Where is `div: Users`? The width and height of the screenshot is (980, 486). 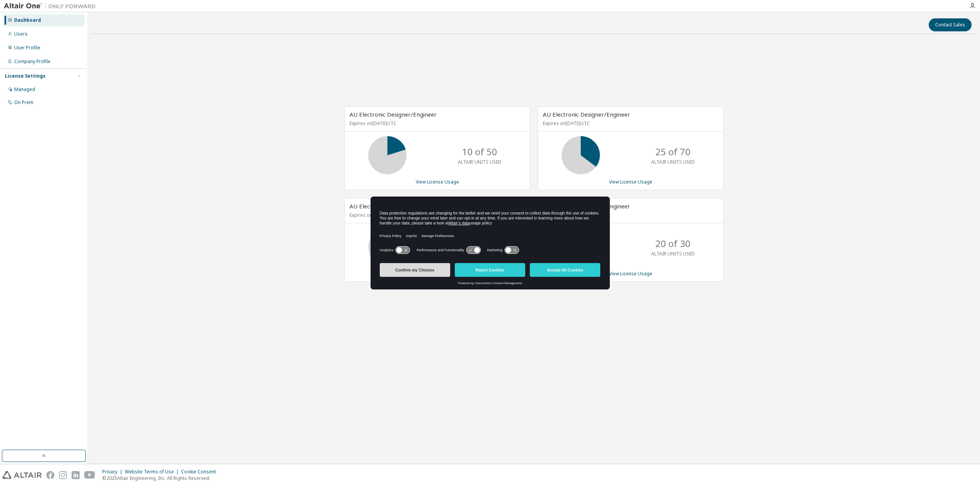
div: Users is located at coordinates (20, 34).